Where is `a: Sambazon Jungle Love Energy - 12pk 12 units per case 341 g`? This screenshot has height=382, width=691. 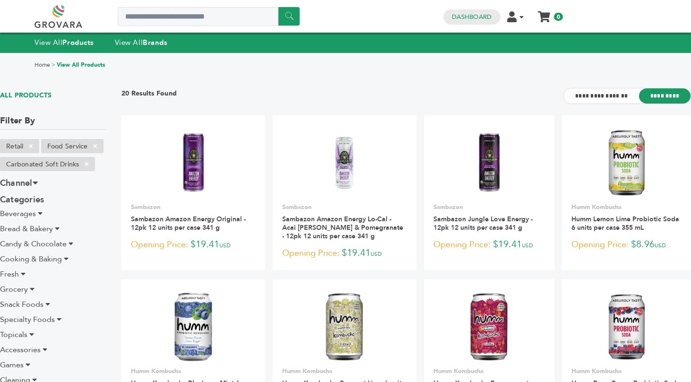 a: Sambazon Jungle Love Energy - 12pk 12 units per case 341 g is located at coordinates (483, 223).